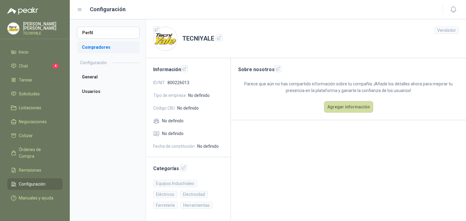 This screenshot has height=221, width=466. Describe the element at coordinates (196, 206) in the screenshot. I see `div: Herramientas` at that location.